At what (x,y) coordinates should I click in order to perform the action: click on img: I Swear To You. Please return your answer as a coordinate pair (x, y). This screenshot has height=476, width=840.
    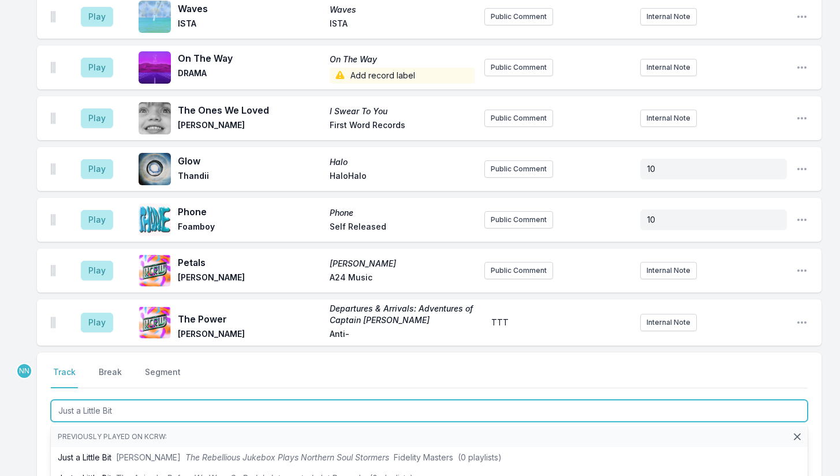
    Looking at the image, I should click on (155, 118).